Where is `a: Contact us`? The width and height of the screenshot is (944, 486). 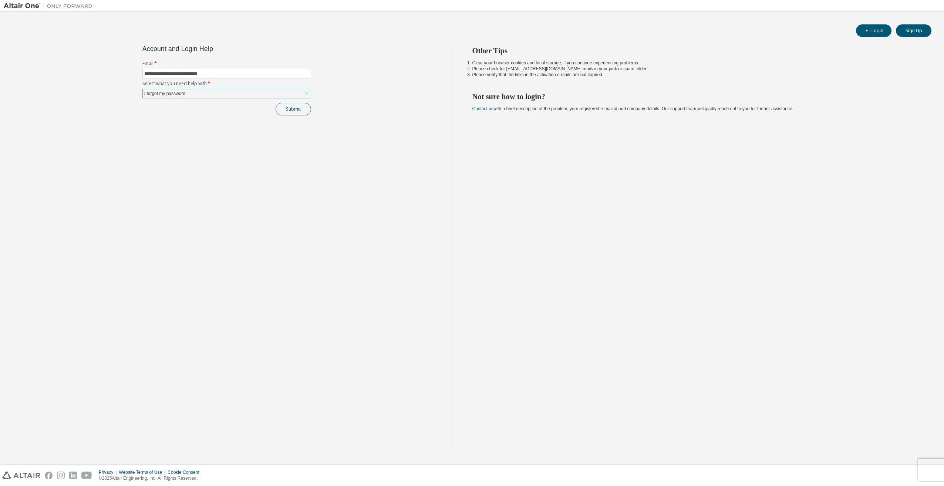
a: Contact us is located at coordinates (483, 109).